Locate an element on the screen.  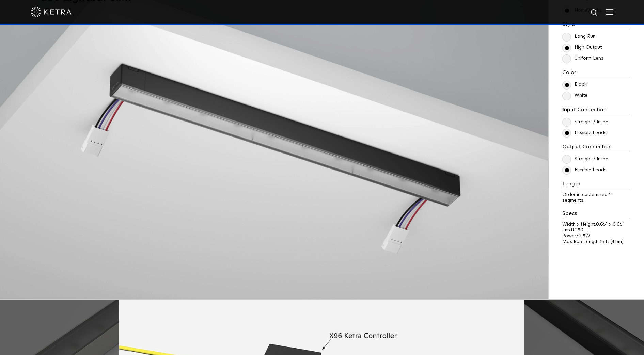
p: Width x Height: is located at coordinates (596, 224).